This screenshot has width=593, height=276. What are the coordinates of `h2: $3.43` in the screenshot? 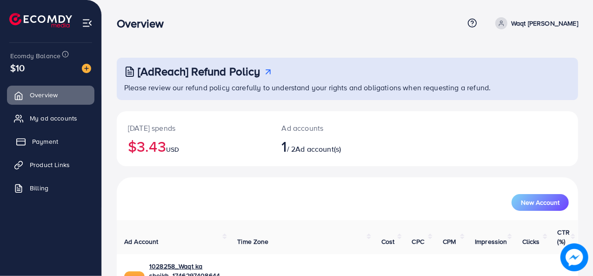 It's located at (193, 146).